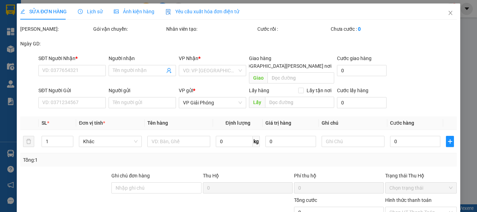 The image size is (477, 212). What do you see at coordinates (362, 71) in the screenshot?
I see `input: Cước giao hàng` at bounding box center [362, 71].